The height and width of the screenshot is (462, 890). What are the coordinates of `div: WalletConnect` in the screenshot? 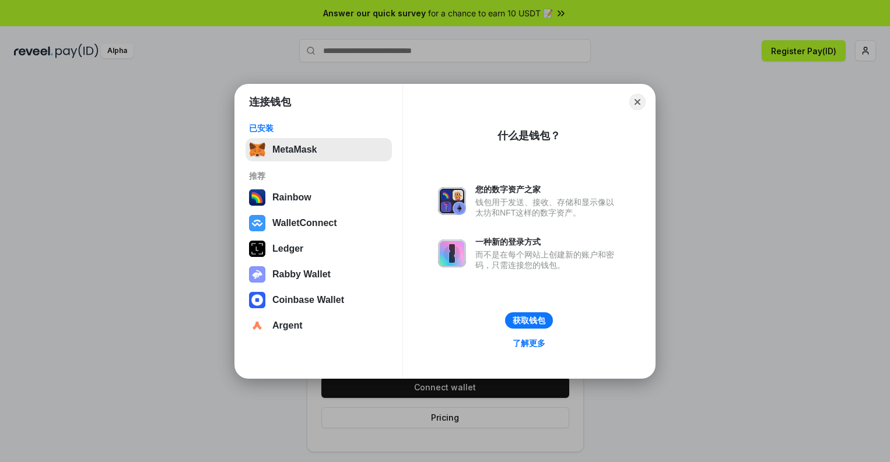 It's located at (304, 223).